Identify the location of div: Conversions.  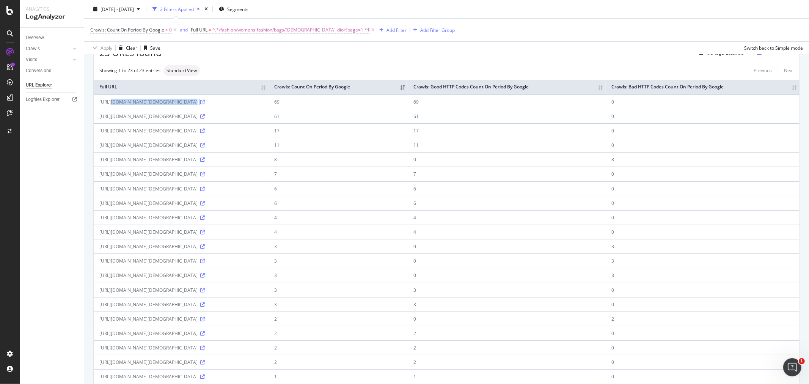
(38, 71).